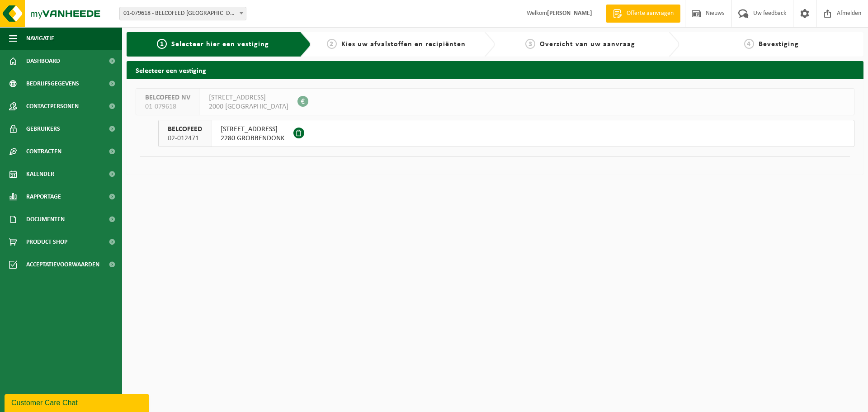  I want to click on span: Gebruikers, so click(43, 129).